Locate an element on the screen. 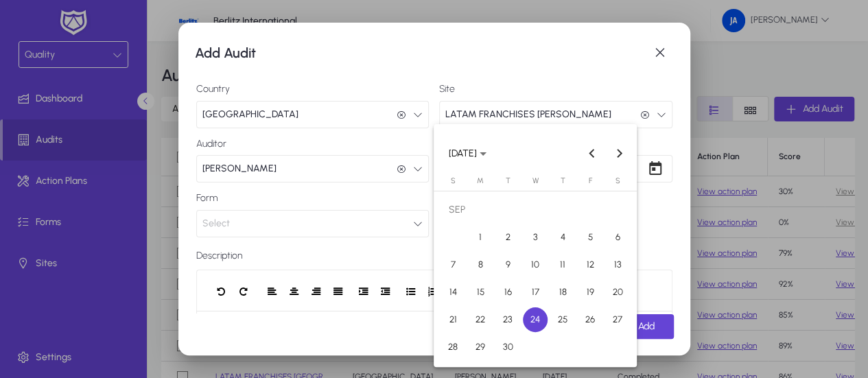 The height and width of the screenshot is (378, 868). span: M is located at coordinates (480, 180).